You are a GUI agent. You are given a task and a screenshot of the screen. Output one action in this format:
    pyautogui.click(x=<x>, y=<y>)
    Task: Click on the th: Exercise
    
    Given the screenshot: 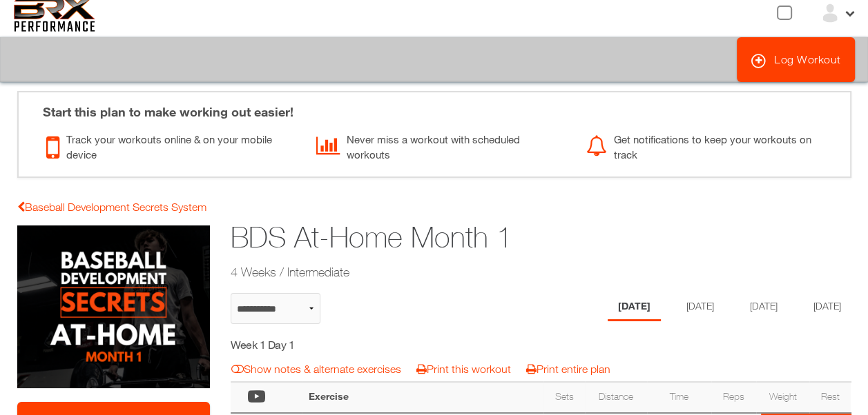 What is the action you would take?
    pyautogui.click(x=423, y=397)
    